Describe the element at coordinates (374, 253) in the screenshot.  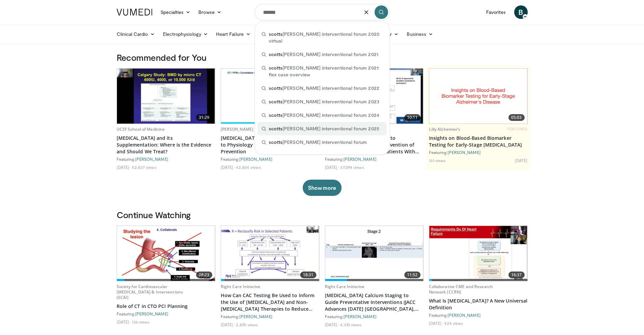
I see `a: 11:52` at that location.